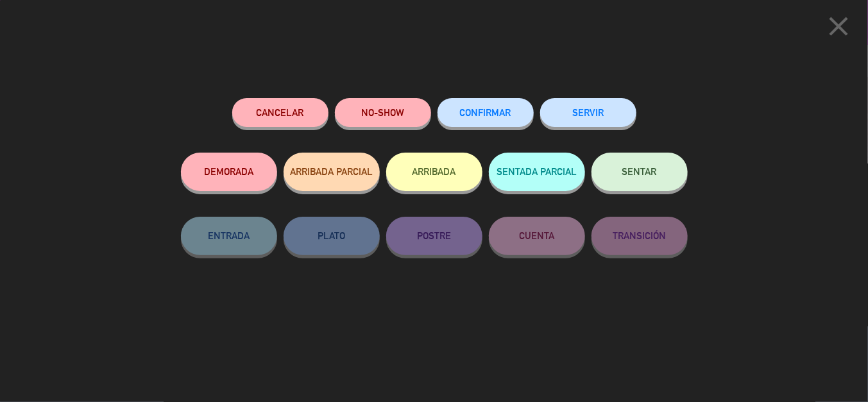 Image resolution: width=868 pixels, height=402 pixels. Describe the element at coordinates (229, 236) in the screenshot. I see `button: ENTRADA` at that location.